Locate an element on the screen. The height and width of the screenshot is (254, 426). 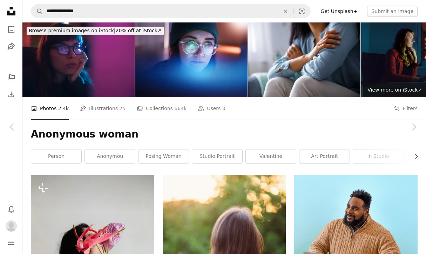
a: Download History is located at coordinates (11, 94).